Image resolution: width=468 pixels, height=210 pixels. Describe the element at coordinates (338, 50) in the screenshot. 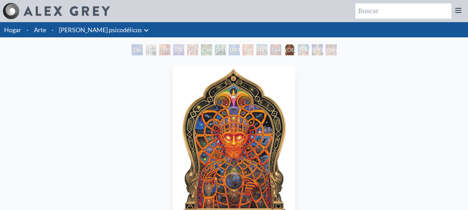

I see `font: Namasté` at that location.